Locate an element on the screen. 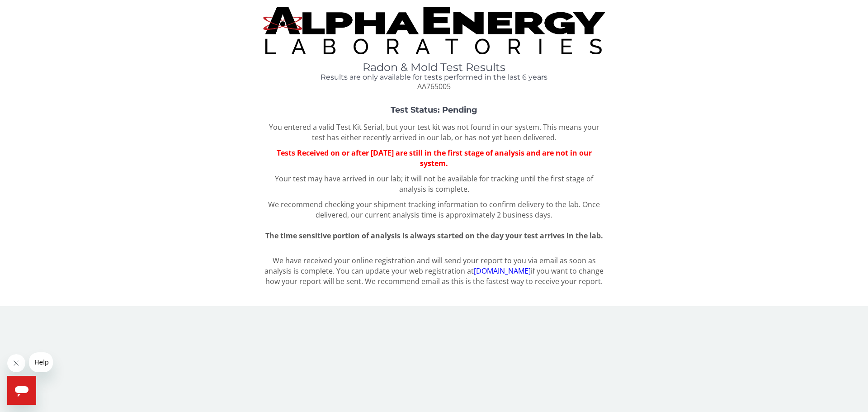 The height and width of the screenshot is (412, 868). span: Help is located at coordinates (13, 10).